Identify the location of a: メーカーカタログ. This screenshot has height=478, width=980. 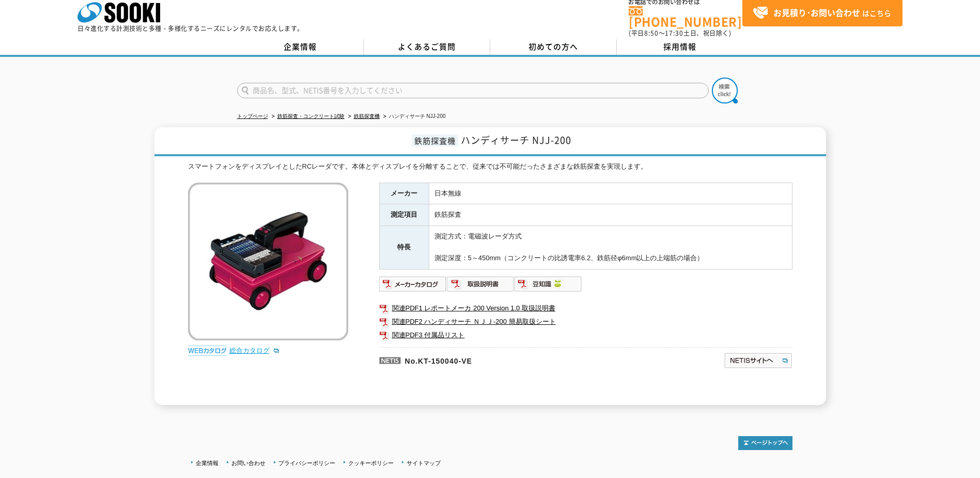
(413, 286).